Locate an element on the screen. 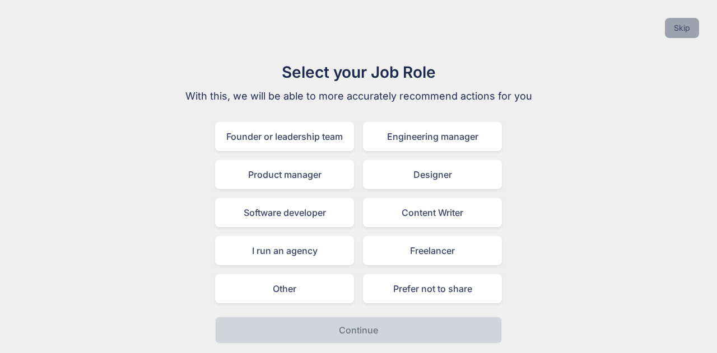 Image resolution: width=717 pixels, height=353 pixels. div: Designer is located at coordinates (432, 175).